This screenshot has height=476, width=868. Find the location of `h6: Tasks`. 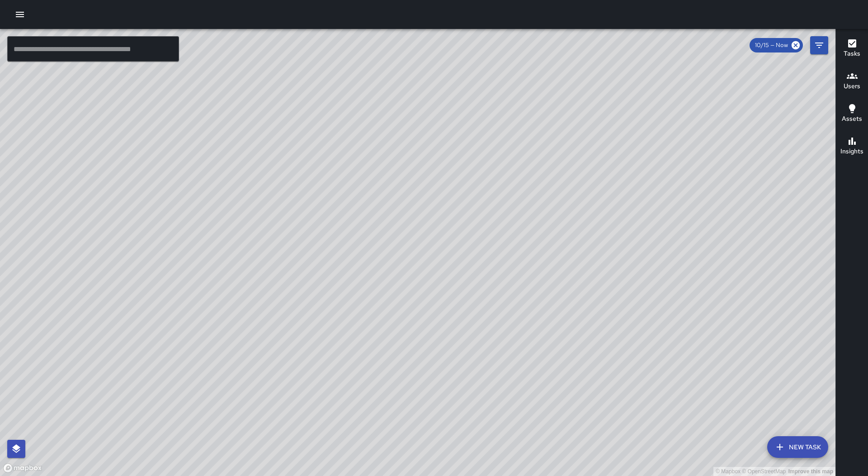

h6: Tasks is located at coordinates (852, 54).